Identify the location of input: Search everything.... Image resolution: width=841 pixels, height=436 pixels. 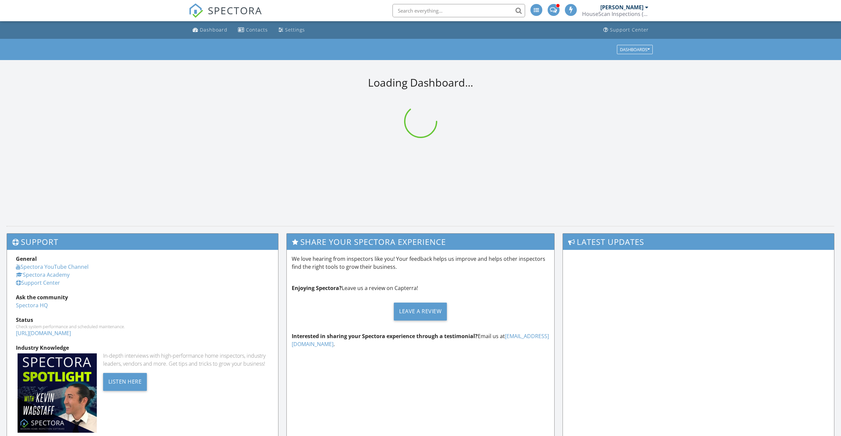
(459, 11).